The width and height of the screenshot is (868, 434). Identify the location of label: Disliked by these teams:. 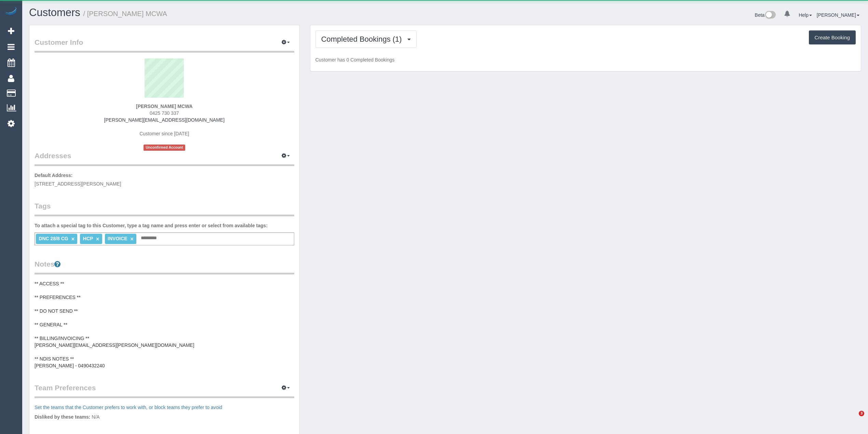
(62, 417).